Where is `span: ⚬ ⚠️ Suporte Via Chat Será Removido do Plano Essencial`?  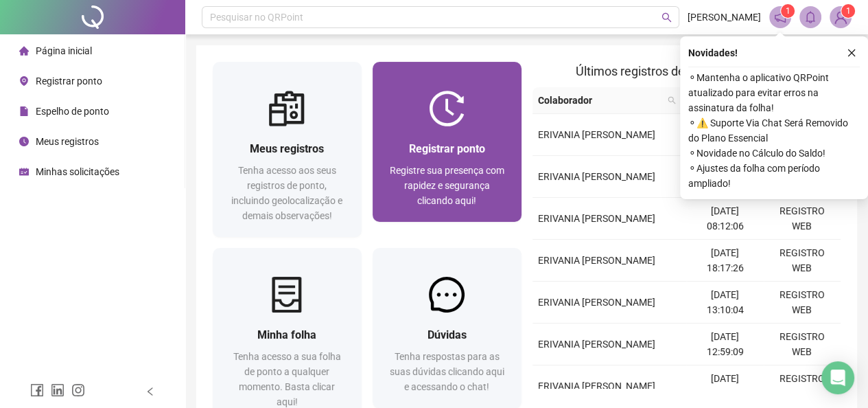
span: ⚬ ⚠️ Suporte Via Chat Será Removido do Plano Essencial is located at coordinates (774, 130).